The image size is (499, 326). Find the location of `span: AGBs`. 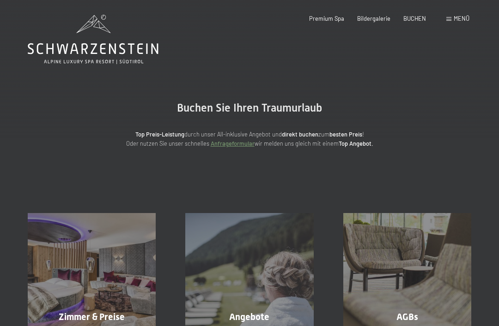

span: AGBs is located at coordinates (407, 317).